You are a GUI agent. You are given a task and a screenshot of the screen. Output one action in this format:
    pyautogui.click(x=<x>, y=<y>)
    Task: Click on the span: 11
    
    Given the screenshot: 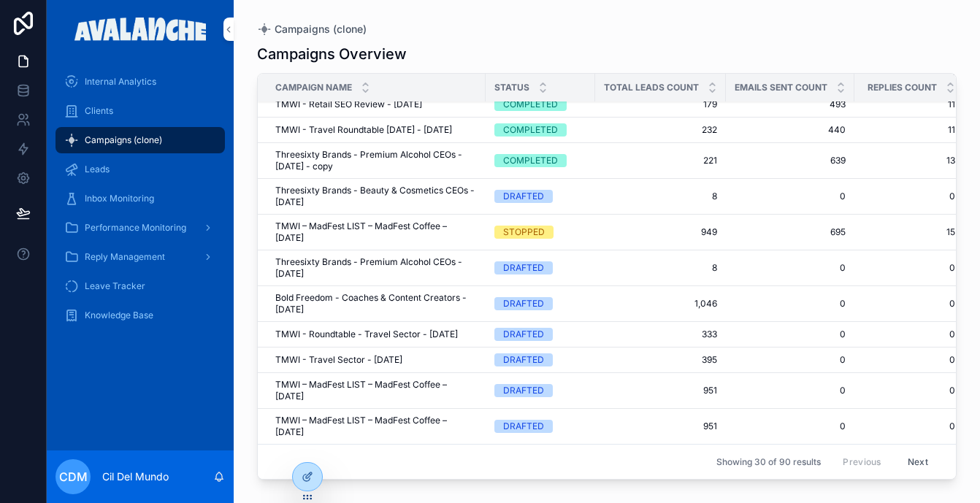 What is the action you would take?
    pyautogui.click(x=909, y=130)
    